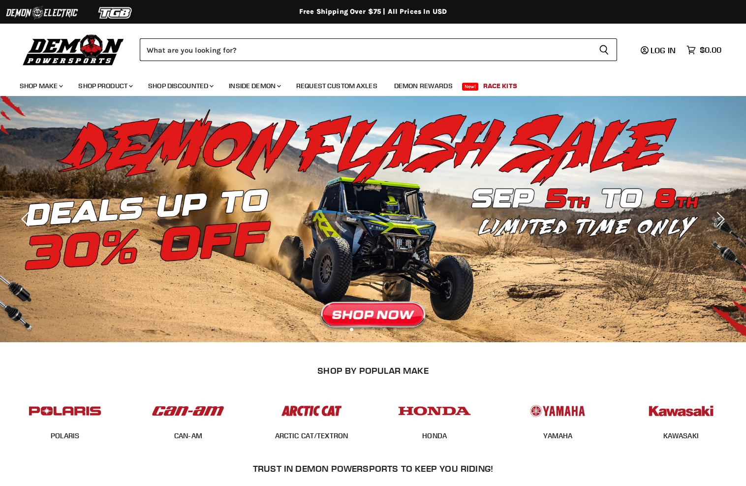 The image size is (746, 486). What do you see at coordinates (40, 86) in the screenshot?
I see `a: Shop Make` at bounding box center [40, 86].